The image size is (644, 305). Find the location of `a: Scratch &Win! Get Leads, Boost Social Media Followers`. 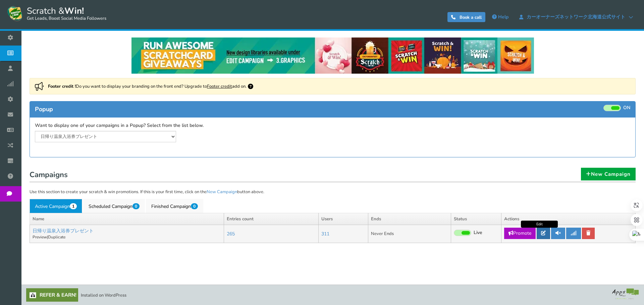

a: Scratch &Win! Get Leads, Boost Social Media Followers is located at coordinates (57, 14).